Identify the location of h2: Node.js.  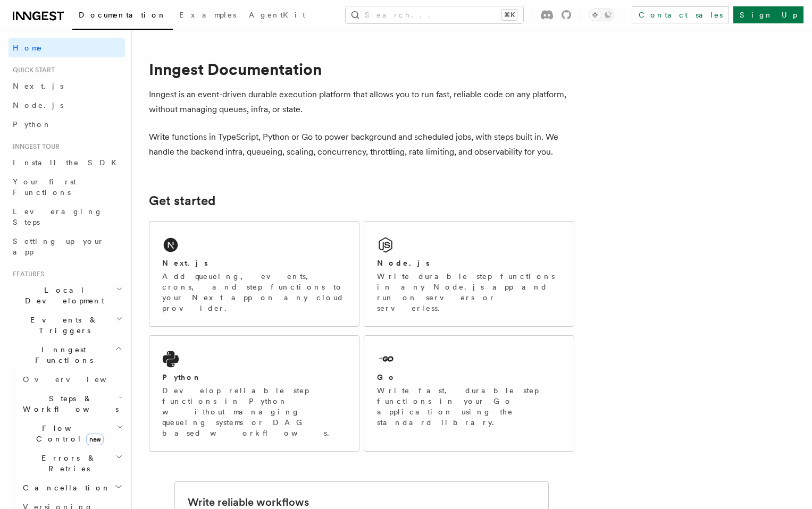
(403, 263).